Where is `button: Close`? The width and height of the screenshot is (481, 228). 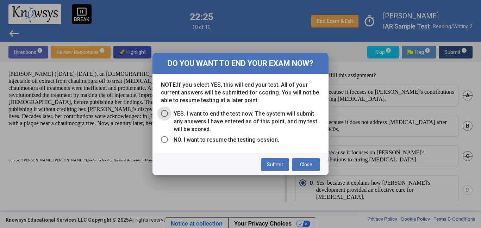 button: Close is located at coordinates (306, 164).